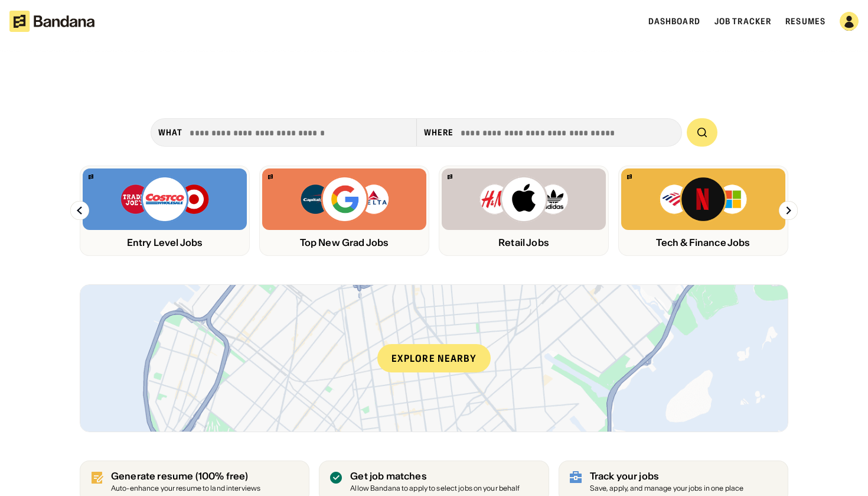 The height and width of the screenshot is (496, 868). Describe the element at coordinates (435, 488) in the screenshot. I see `div: Allow Bandana to apply to select jobs on your behalf` at that location.